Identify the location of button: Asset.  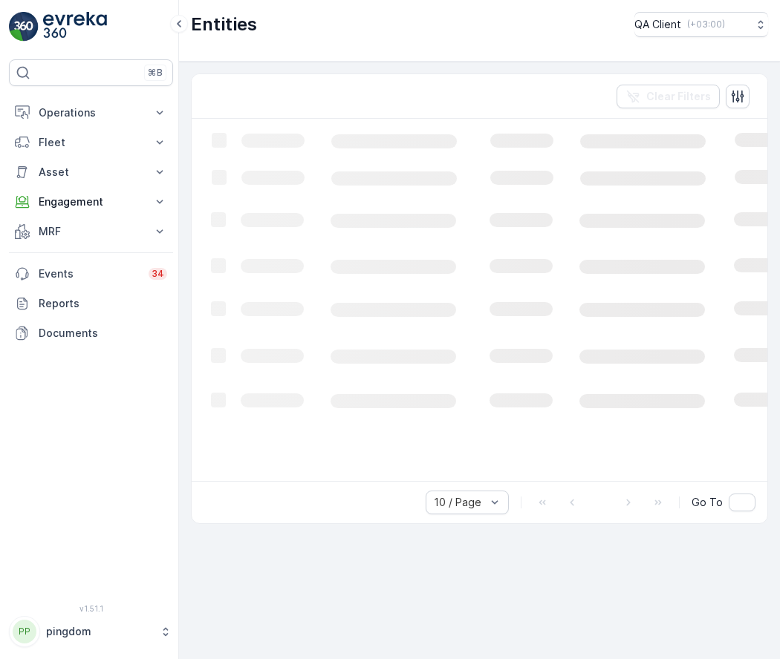
(91, 172).